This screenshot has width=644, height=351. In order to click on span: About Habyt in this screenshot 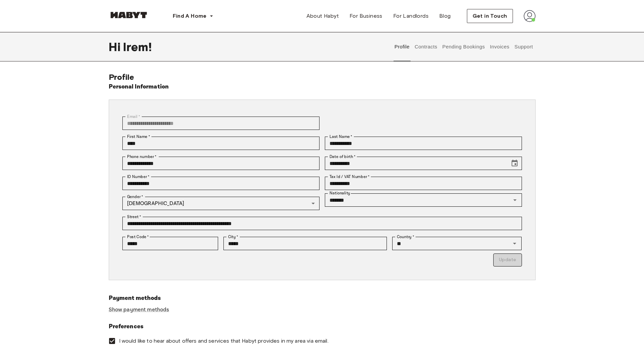, I will do `click(323, 16)`.